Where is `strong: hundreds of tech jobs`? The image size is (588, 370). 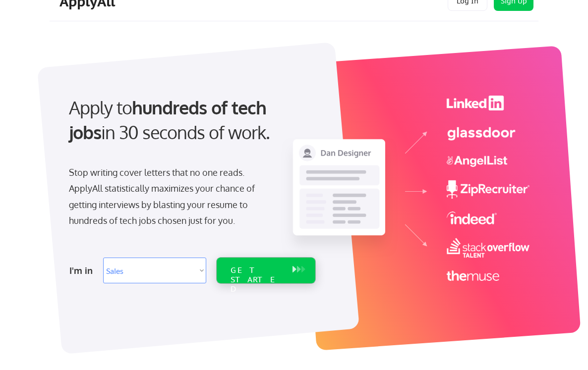 strong: hundreds of tech jobs is located at coordinates (170, 119).